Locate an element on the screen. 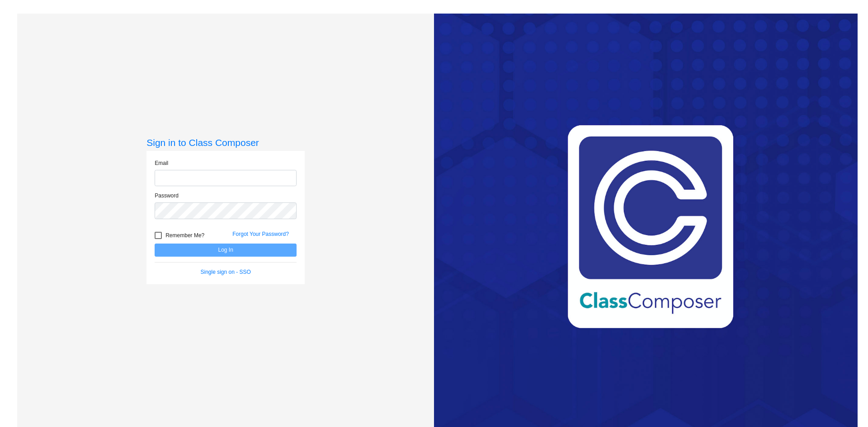  h3: Sign in to Class Composer is located at coordinates (226, 142).